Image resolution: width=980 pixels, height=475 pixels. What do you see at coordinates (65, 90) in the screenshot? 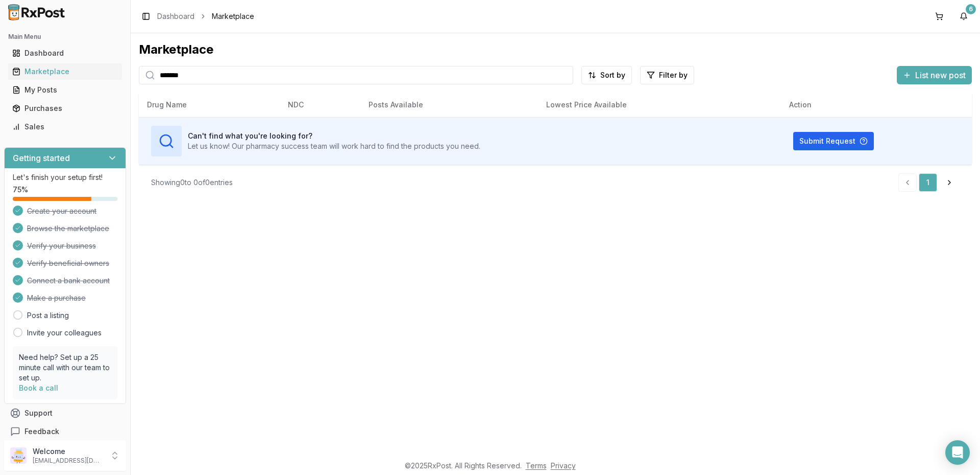
I see `button: My Posts` at bounding box center [65, 90].